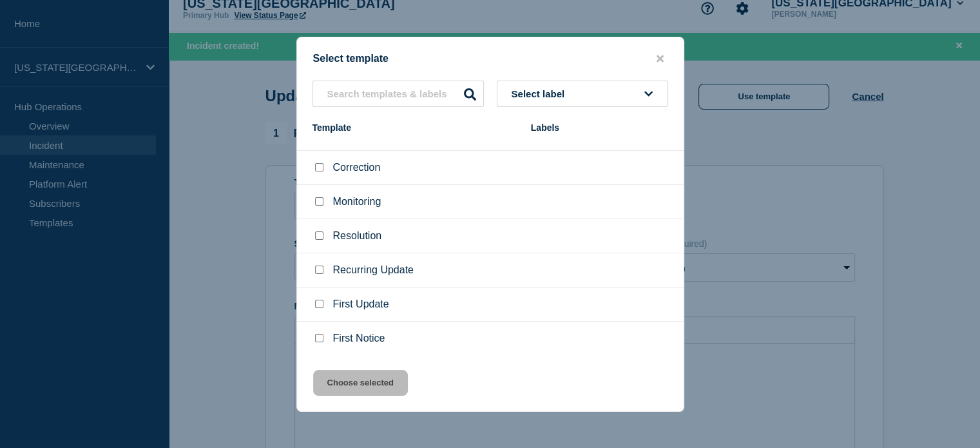  What do you see at coordinates (660, 58) in the screenshot?
I see `button: close button` at bounding box center [660, 58].